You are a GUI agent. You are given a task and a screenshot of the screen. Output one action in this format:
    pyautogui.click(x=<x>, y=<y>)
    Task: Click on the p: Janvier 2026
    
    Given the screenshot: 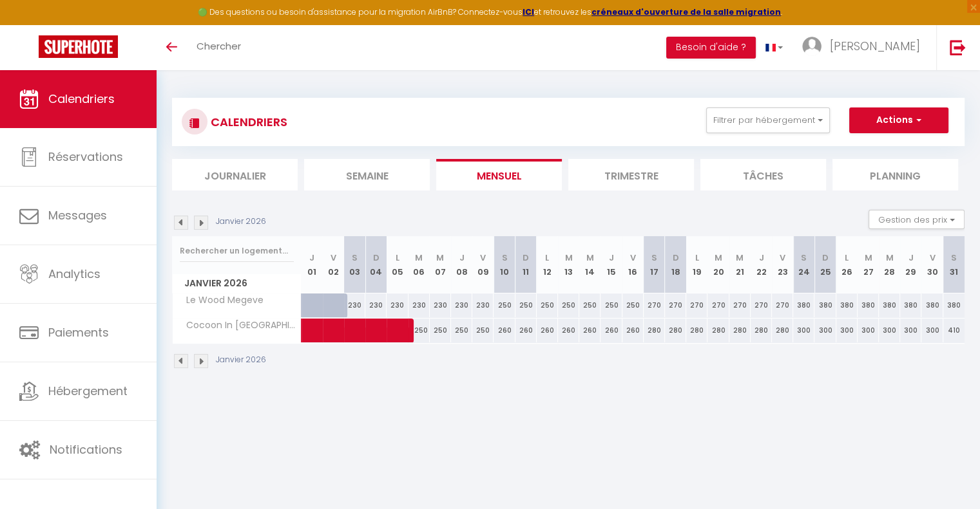 What is the action you would take?
    pyautogui.click(x=241, y=360)
    